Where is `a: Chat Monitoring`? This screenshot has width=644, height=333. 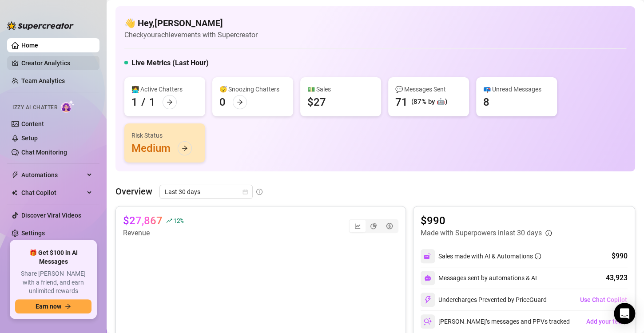 a: Chat Monitoring is located at coordinates (44, 153).